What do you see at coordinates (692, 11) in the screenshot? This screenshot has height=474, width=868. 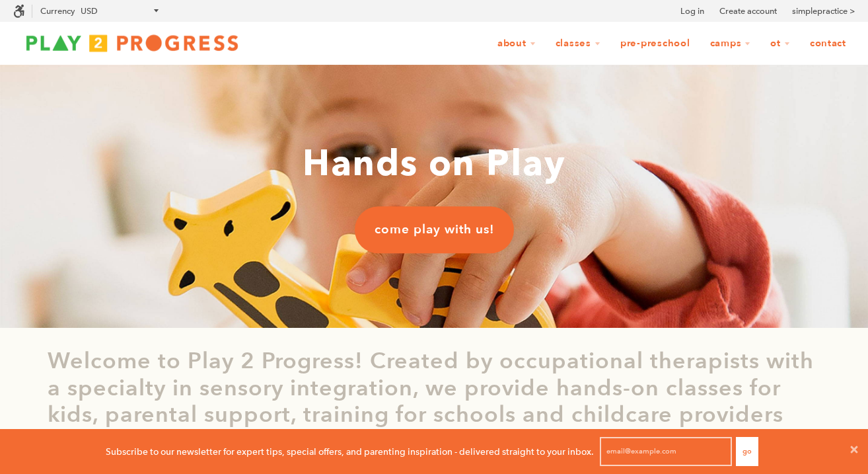 I see `a: Log in` at bounding box center [692, 11].